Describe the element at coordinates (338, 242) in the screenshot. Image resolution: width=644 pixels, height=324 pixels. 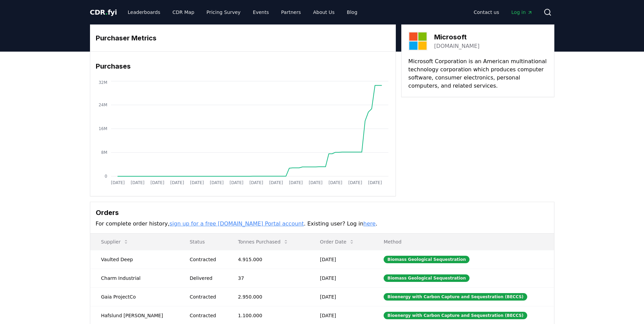
I see `button: Order Date` at that location.